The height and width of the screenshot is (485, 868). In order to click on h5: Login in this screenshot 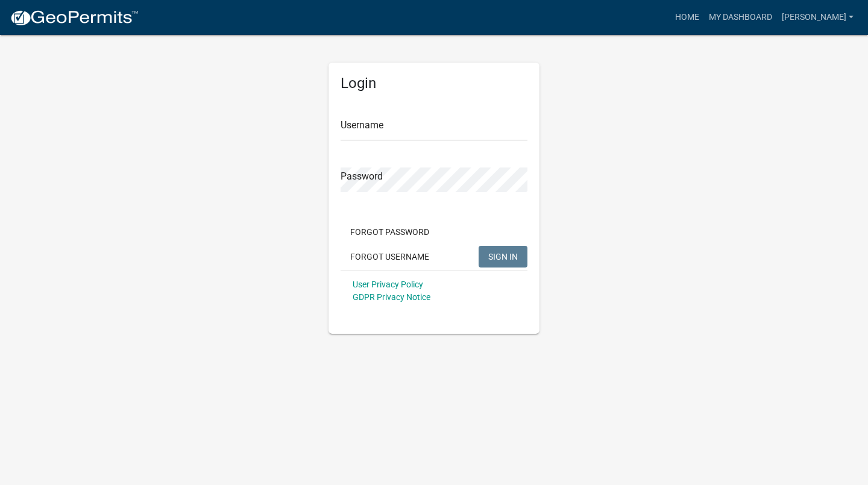, I will do `click(434, 83)`.